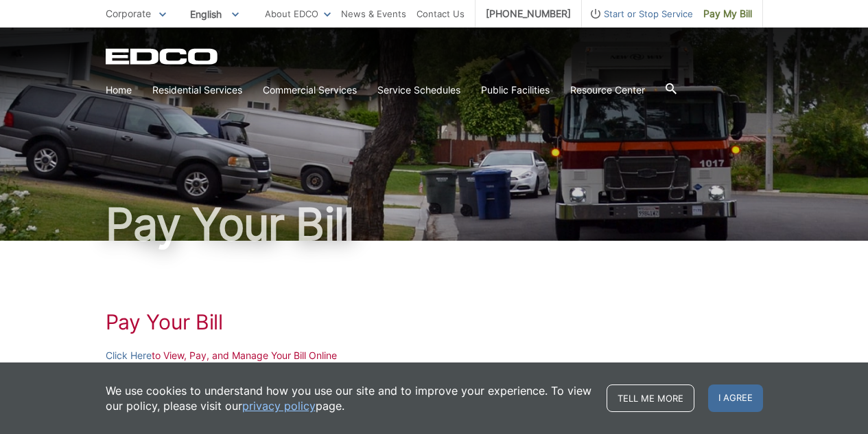 The width and height of the screenshot is (868, 434). What do you see at coordinates (214, 14) in the screenshot?
I see `span: English` at bounding box center [214, 14].